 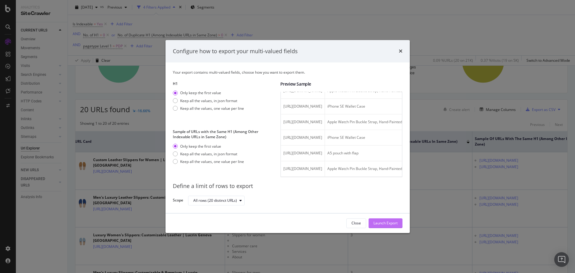 What do you see at coordinates (303, 106) in the screenshot?
I see `span: https://www.lucrin.com/apple/iphone-se/leather-iphone-se2020-wallet-case.htm` at bounding box center [303, 106].